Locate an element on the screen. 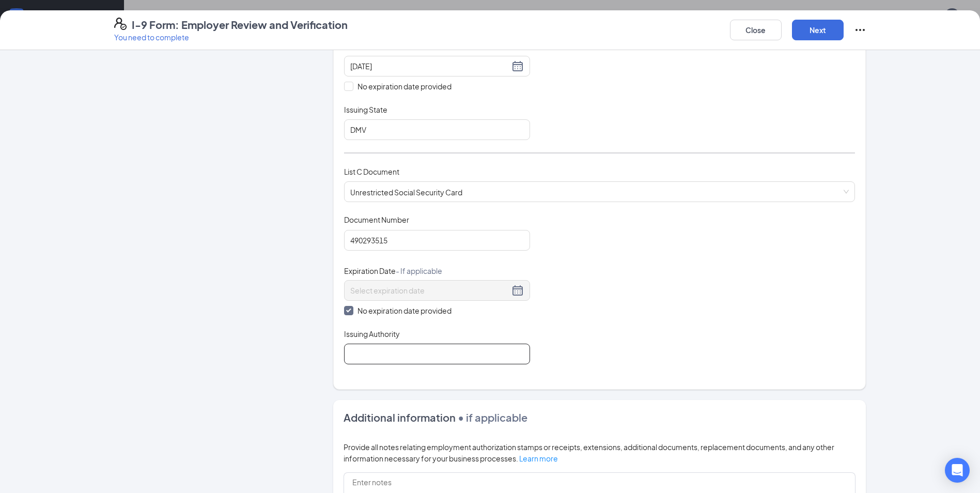 Image resolution: width=980 pixels, height=493 pixels. button: Close is located at coordinates (755, 30).